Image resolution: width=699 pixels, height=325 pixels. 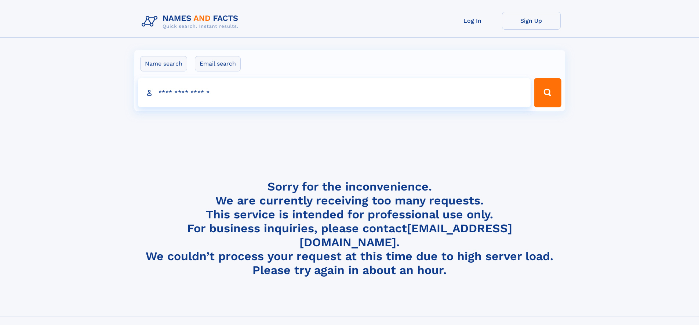 I want to click on h4: Sorry for the inconvenience. We are currently receiving too many requests. This service is intend..., so click(x=350, y=229).